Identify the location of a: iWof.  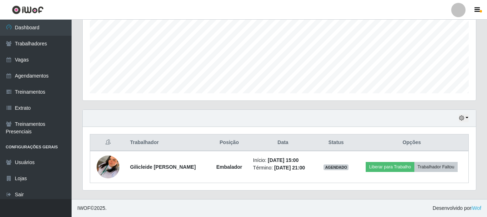
(476, 208).